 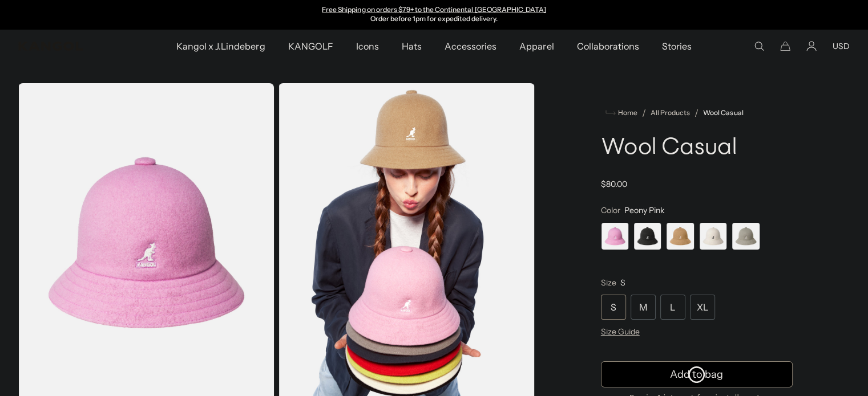 I want to click on span: Collaborations, so click(x=607, y=46).